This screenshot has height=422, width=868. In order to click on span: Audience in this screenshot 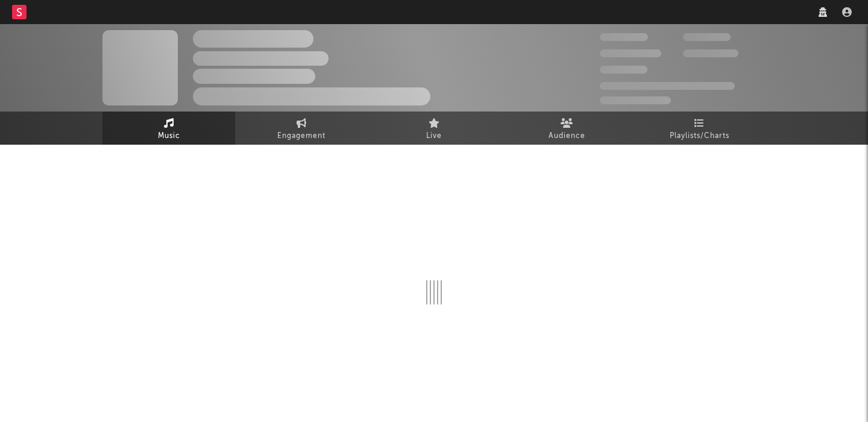, I will do `click(566, 136)`.